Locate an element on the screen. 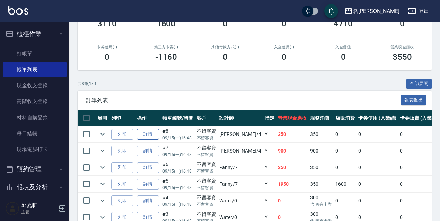 This screenshot has width=440, height=221. td: 1950 is located at coordinates (292, 184).